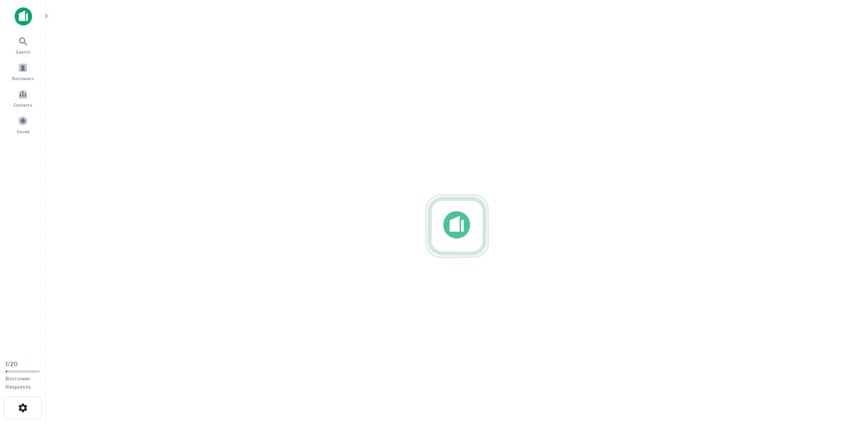 The height and width of the screenshot is (423, 868). What do you see at coordinates (11, 364) in the screenshot?
I see `span: 1 / 20` at bounding box center [11, 364].